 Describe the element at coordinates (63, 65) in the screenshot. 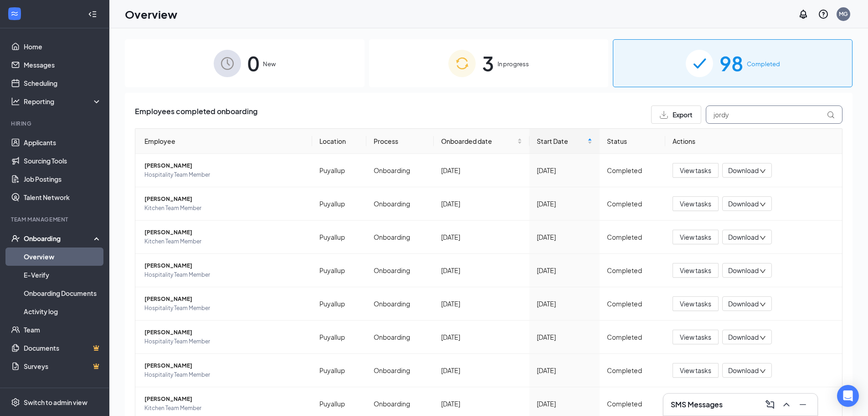

I see `a: Messages` at that location.